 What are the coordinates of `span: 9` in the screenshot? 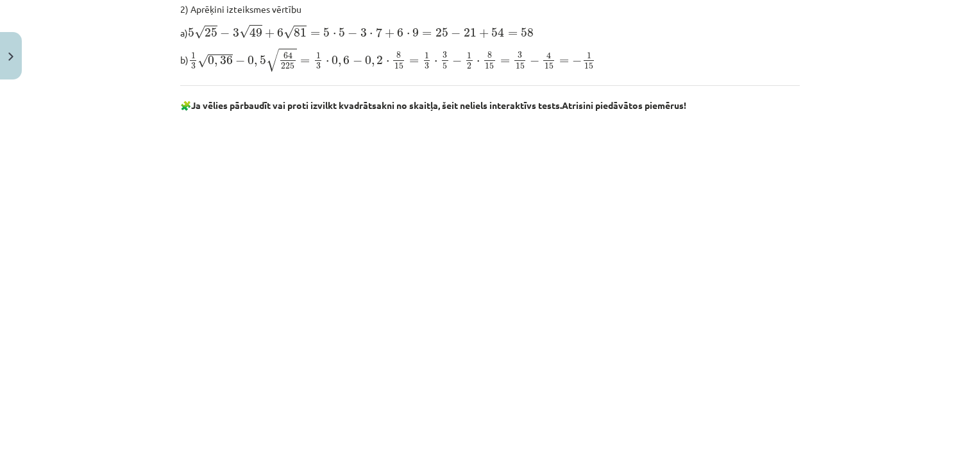 It's located at (415, 32).